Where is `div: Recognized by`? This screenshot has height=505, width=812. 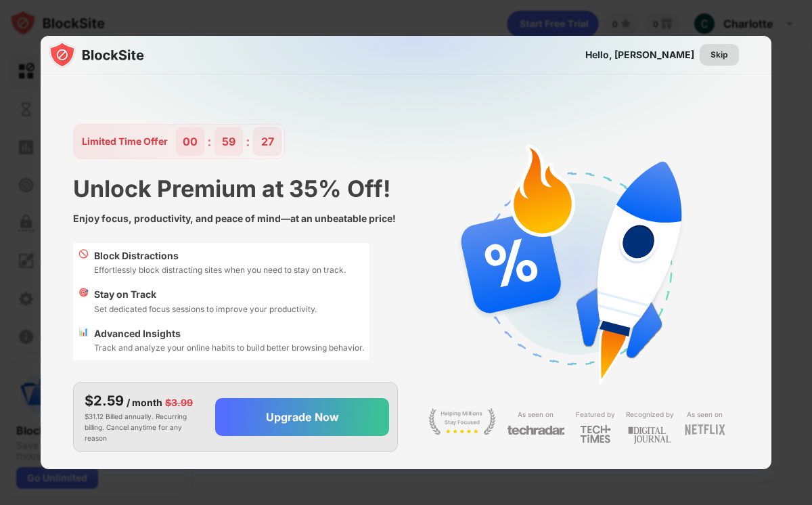 div: Recognized by is located at coordinates (650, 414).